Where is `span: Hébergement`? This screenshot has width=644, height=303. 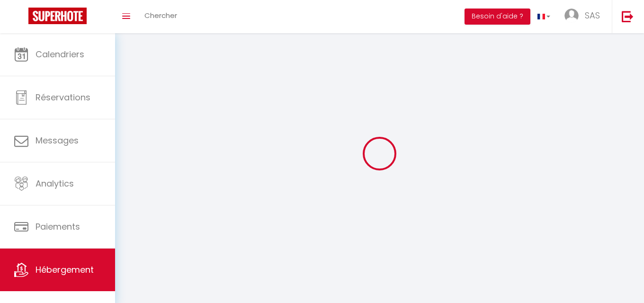
span: Hébergement is located at coordinates (64, 270).